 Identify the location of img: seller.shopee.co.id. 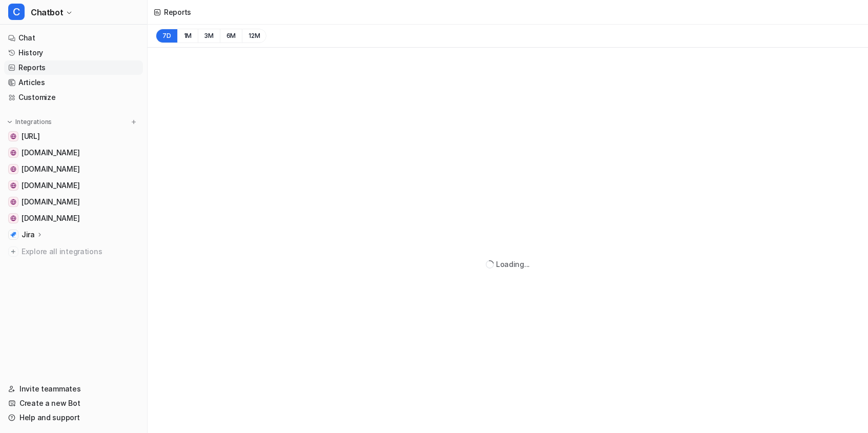
(13, 185).